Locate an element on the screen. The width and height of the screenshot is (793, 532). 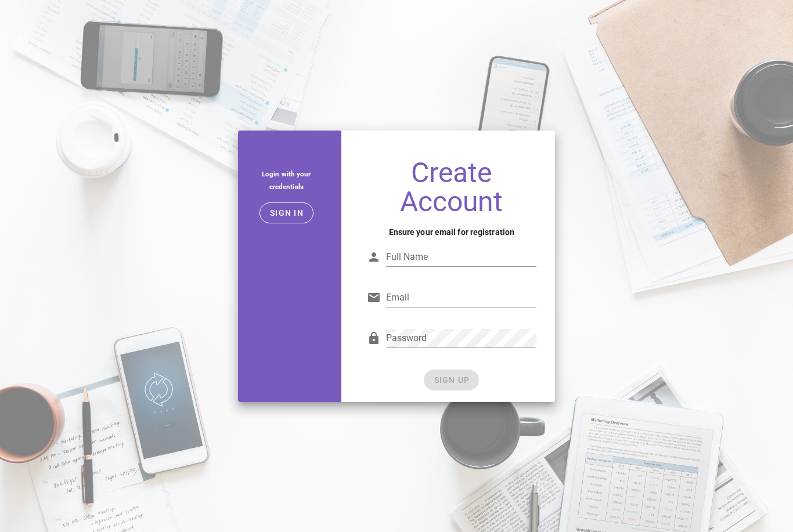
h4: Ensure your email for registration is located at coordinates (451, 232).